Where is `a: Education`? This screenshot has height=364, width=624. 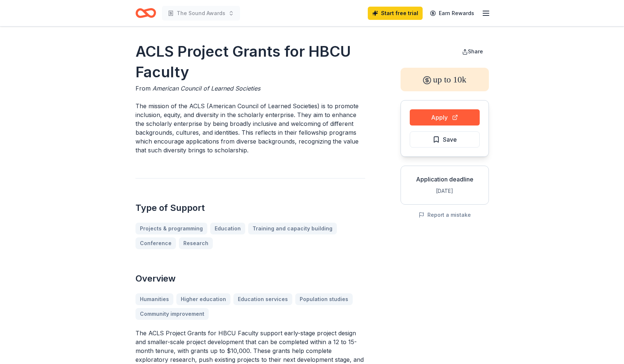
a: Education is located at coordinates (227, 228).